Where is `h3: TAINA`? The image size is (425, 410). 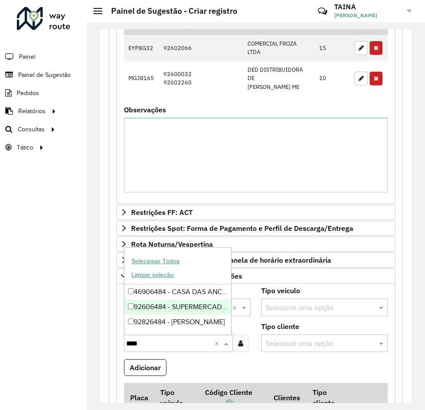
h3: TAINA is located at coordinates (367, 7).